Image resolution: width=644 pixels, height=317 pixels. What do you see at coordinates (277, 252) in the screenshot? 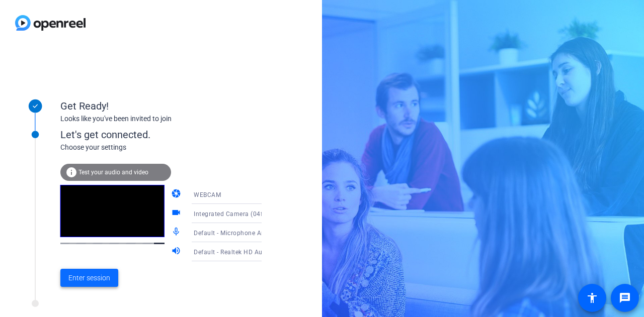
I see `span: Default - Realtek HD Audio 2nd output (Realtek(R) Audio)` at bounding box center [277, 252].